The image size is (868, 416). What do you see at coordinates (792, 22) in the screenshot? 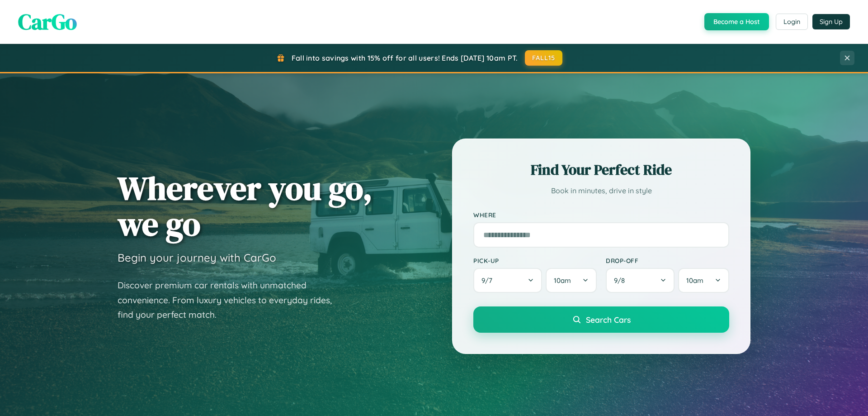
I see `button: Login` at bounding box center [792, 22].